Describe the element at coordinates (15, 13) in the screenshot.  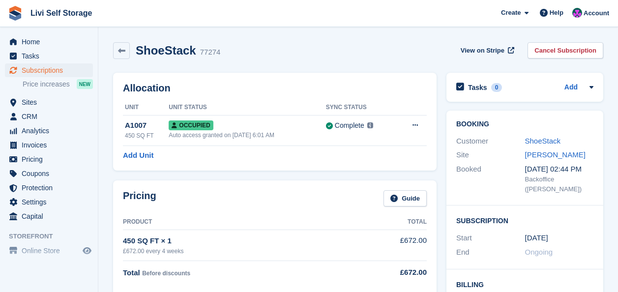
I see `img: stora-icon-8386f47178a22dfd0bd8f6a31ec36ba5ce8667c1dd55bd0f319d3a0aa187defe.svg` at that location.